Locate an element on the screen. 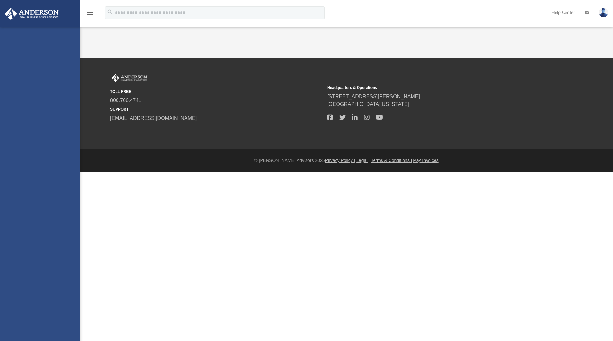 The height and width of the screenshot is (341, 613). a: Terms & Conditions | is located at coordinates (391, 161).